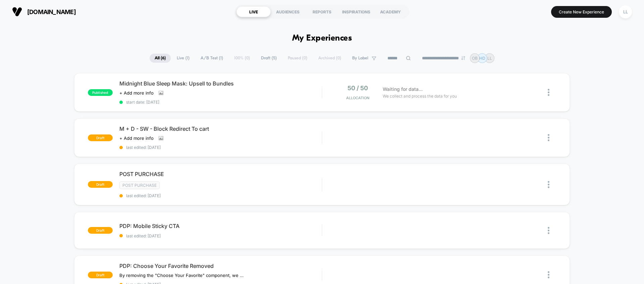 This screenshot has height=284, width=644. I want to click on div: REPORTS, so click(322, 12).